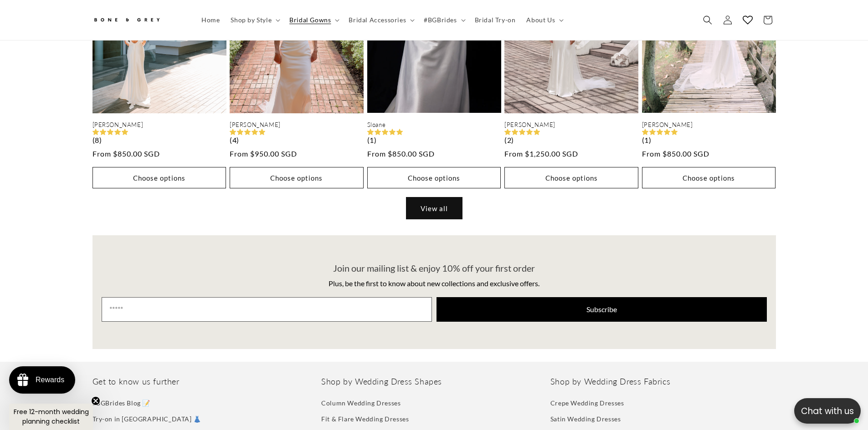  Describe the element at coordinates (137, 20) in the screenshot. I see `a: Bone and Grey Bridal` at that location.